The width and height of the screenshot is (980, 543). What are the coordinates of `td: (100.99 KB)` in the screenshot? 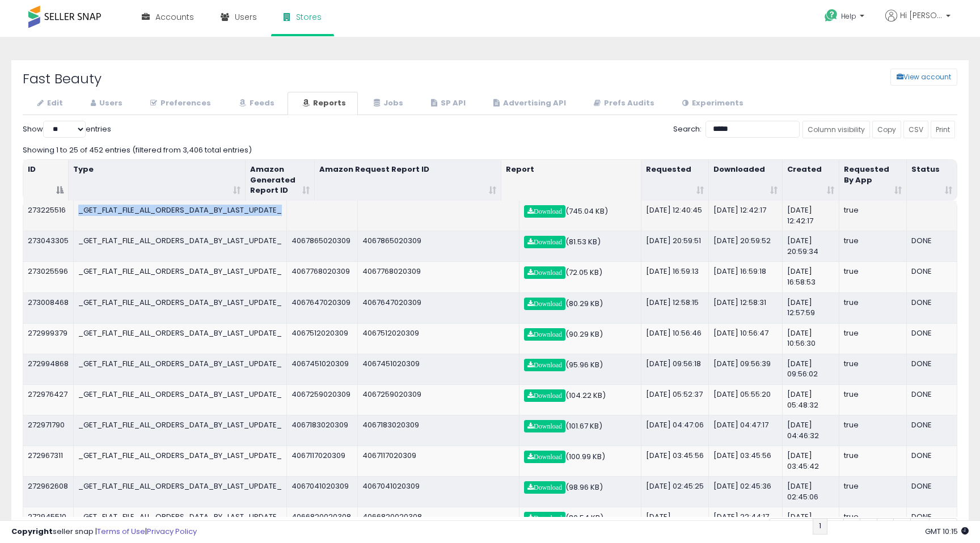 It's located at (580, 461).